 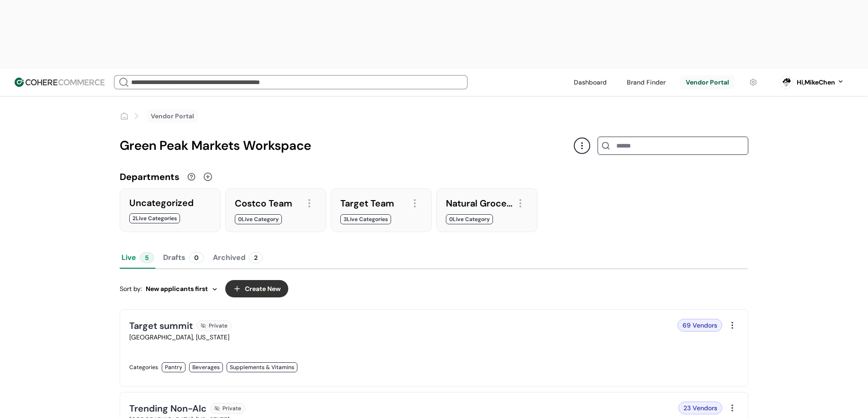 I want to click on a: Vendor Portal, so click(x=172, y=116).